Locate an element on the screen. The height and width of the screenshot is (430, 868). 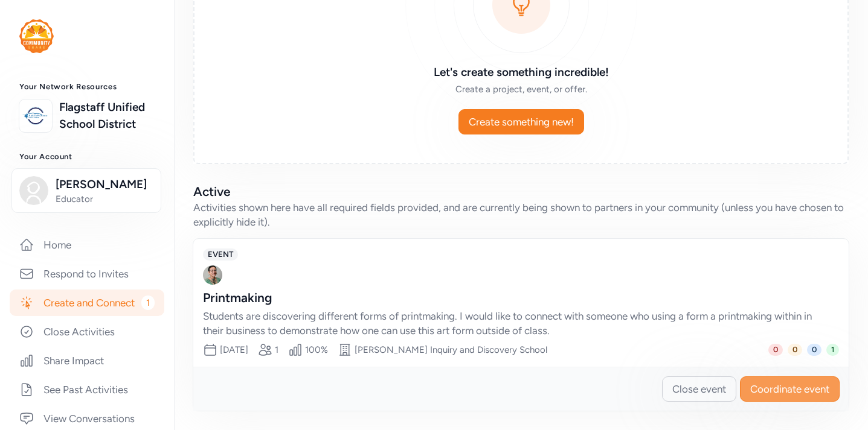
h3: Your Account is located at coordinates (87, 157).